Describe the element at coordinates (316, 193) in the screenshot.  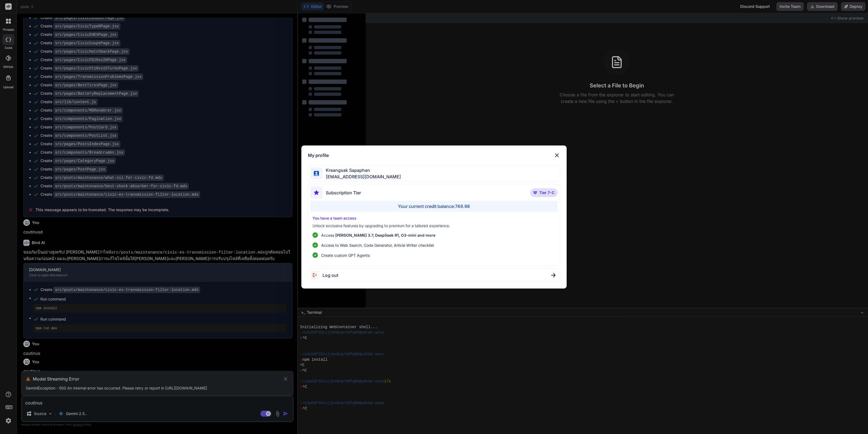
I see `img: subscription` at that location.